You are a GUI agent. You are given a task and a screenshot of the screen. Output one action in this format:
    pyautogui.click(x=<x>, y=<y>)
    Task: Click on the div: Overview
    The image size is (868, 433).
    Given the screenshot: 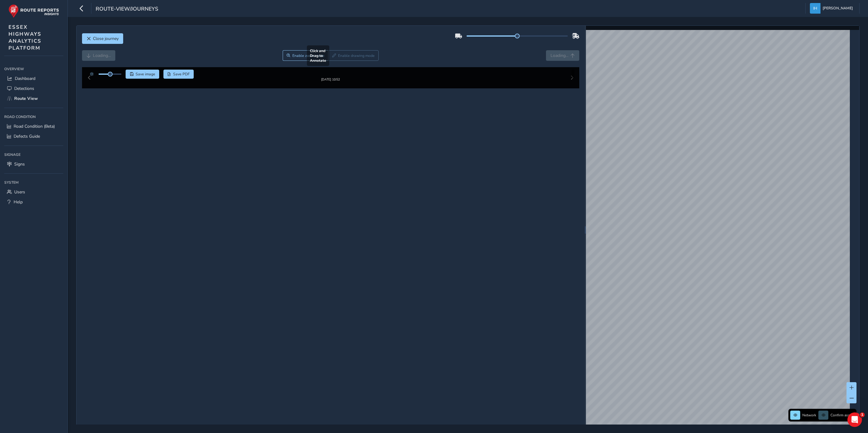 What is the action you would take?
    pyautogui.click(x=34, y=69)
    